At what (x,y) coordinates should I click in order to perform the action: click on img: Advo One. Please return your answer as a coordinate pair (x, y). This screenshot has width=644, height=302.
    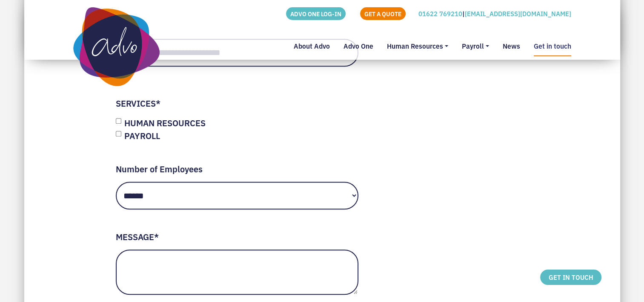
    Looking at the image, I should click on (116, 47).